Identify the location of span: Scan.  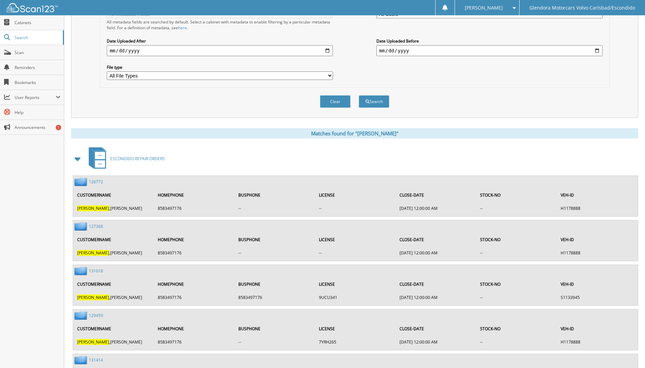
(37, 52).